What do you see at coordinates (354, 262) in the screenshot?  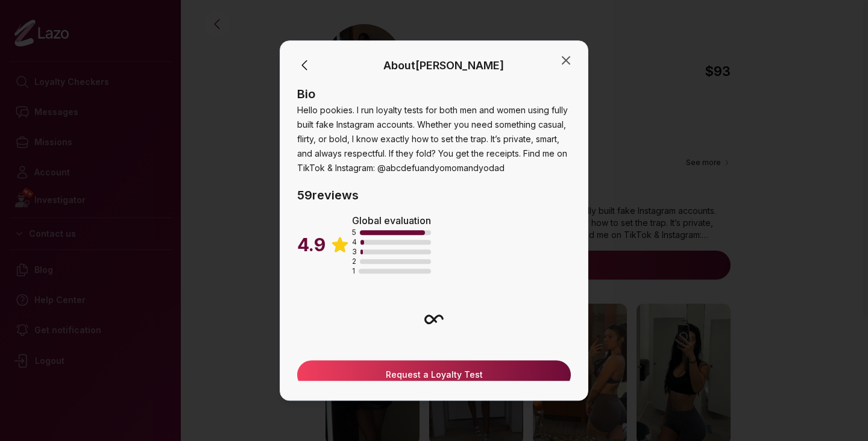 I see `span: 2` at bounding box center [354, 262].